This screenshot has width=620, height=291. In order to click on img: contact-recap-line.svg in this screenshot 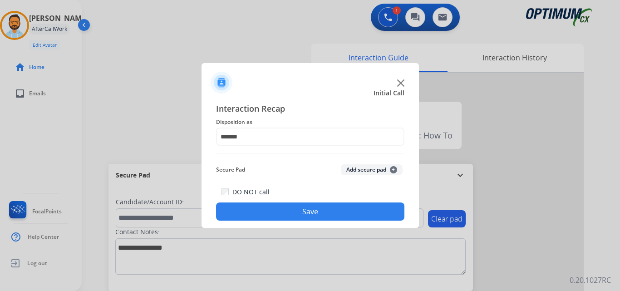, I will do `click(310, 153)`.